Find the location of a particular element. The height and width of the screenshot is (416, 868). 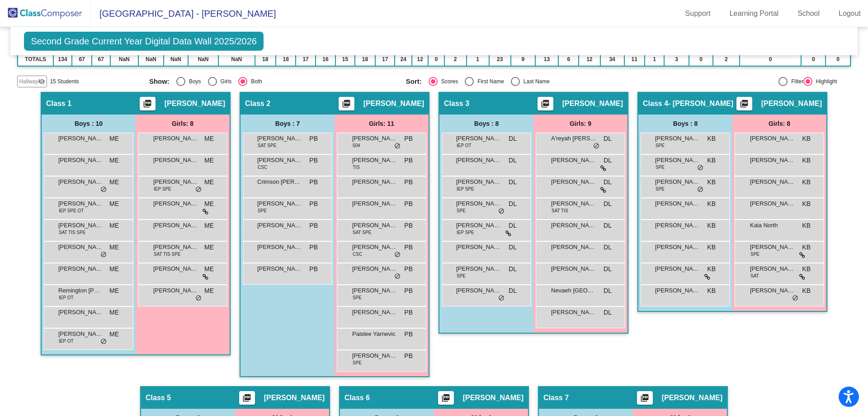

div: Filter is located at coordinates (795, 82).